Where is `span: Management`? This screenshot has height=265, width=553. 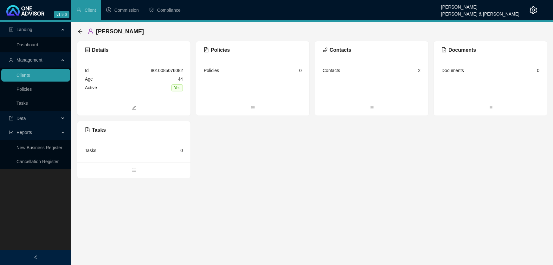 span: Management is located at coordinates (29, 60).